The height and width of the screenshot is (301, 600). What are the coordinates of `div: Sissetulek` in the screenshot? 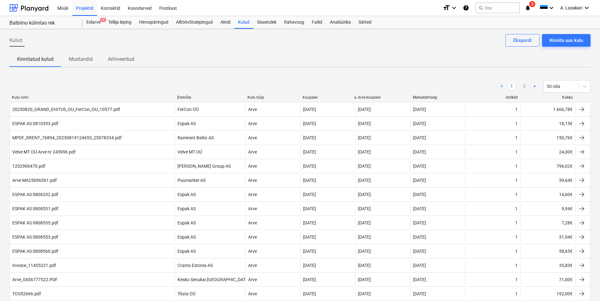 It's located at (267, 22).